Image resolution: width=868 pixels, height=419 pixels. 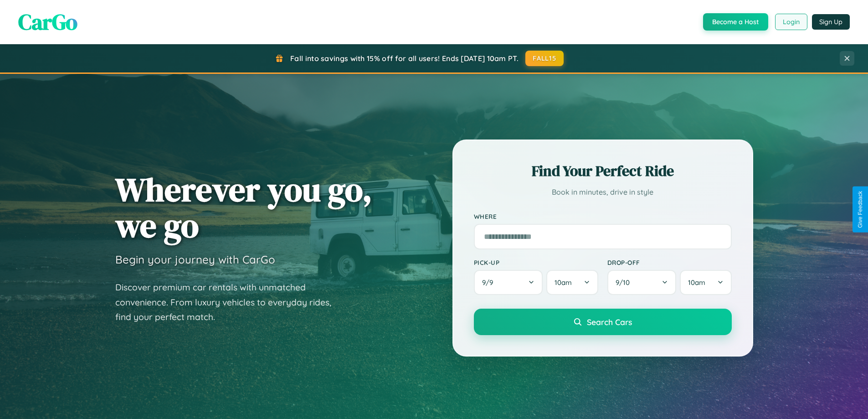 What do you see at coordinates (536, 262) in the screenshot?
I see `label: Pick-up` at bounding box center [536, 262].